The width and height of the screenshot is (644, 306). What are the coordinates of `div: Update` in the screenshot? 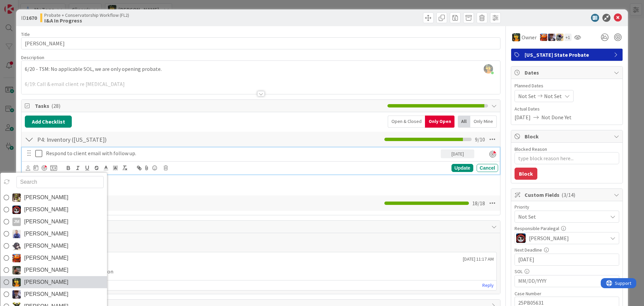 It's located at (462, 168).